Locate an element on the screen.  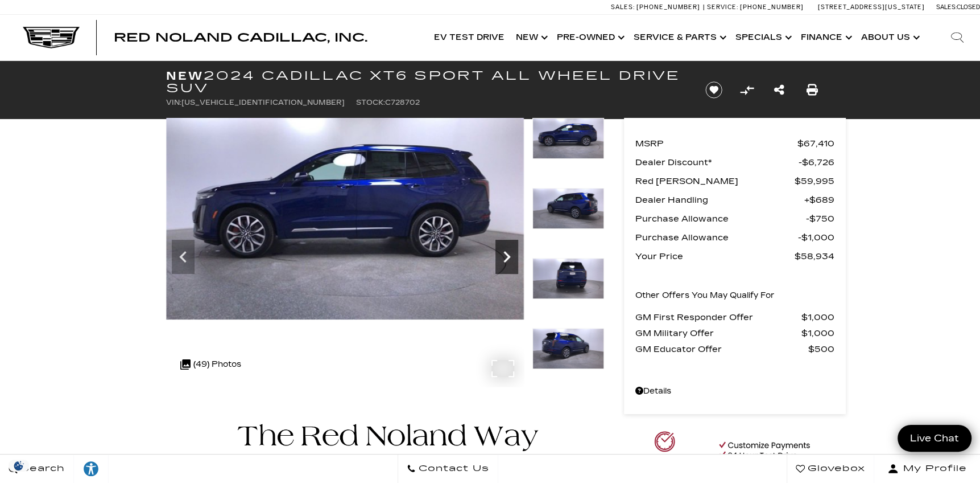
span: GM Military Offer is located at coordinates (719, 333).